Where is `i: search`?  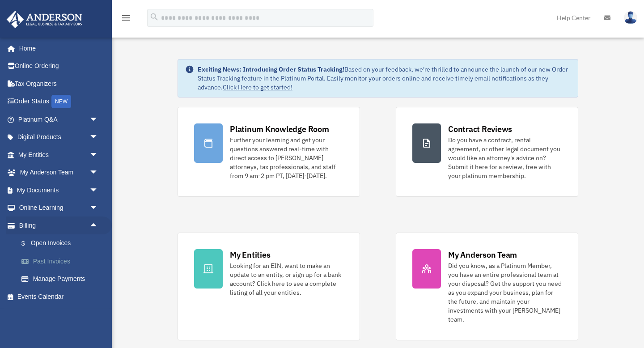
i: search is located at coordinates (154, 17).